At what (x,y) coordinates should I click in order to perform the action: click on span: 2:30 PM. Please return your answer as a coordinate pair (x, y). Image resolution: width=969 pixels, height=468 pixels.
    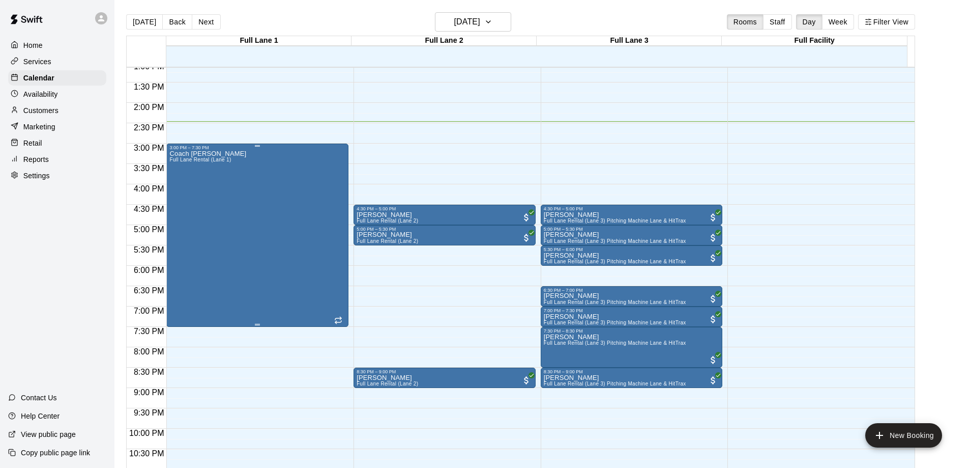
    Looking at the image, I should click on (149, 127).